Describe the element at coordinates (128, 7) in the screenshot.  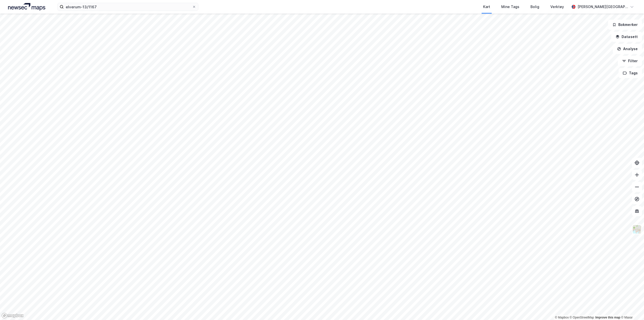
I see `input: Søk på adresse, matrikkel, gårdeiere, leietakere eller personer` at that location.